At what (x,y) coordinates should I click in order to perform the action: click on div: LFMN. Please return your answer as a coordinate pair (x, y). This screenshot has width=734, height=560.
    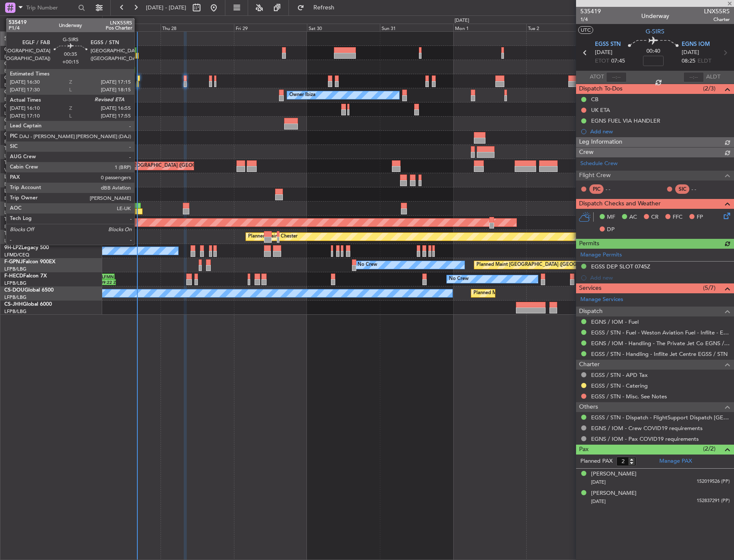
    Looking at the image, I should click on (106, 276).